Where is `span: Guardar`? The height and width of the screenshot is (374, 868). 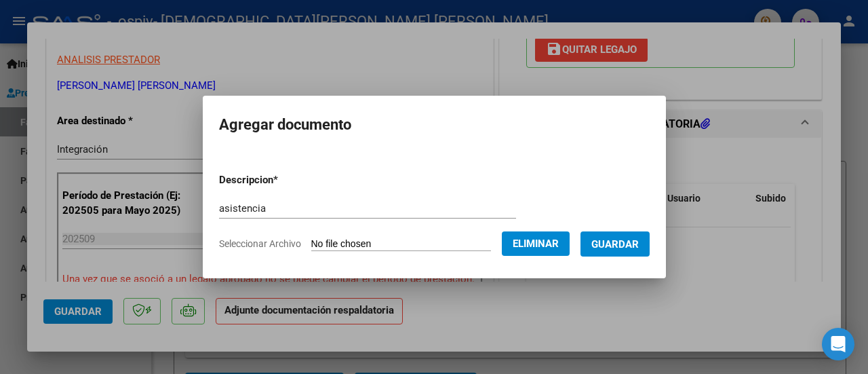
span: Guardar is located at coordinates (615, 244).